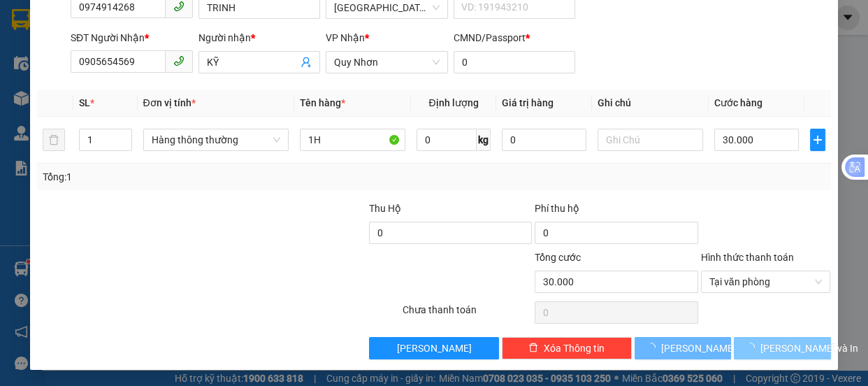 Image resolution: width=868 pixels, height=386 pixels. What do you see at coordinates (189, 177) in the screenshot?
I see `div: Tổng: 1` at bounding box center [189, 177].